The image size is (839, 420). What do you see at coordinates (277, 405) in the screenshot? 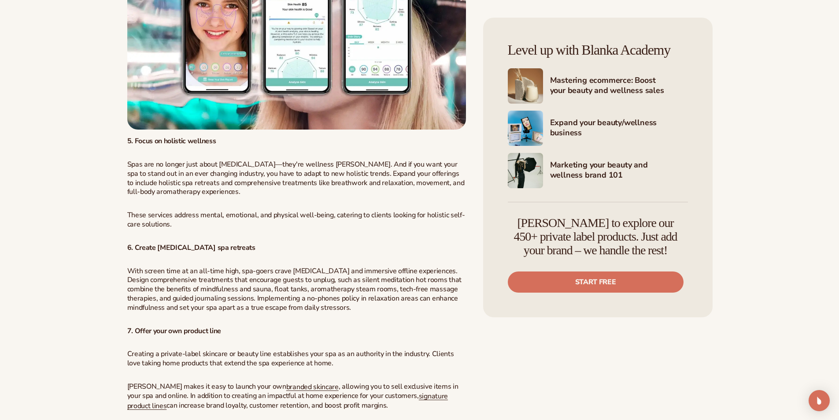
I see `span: can increase brand loyalty, customer retention, and boost profit margins.` at bounding box center [277, 405].